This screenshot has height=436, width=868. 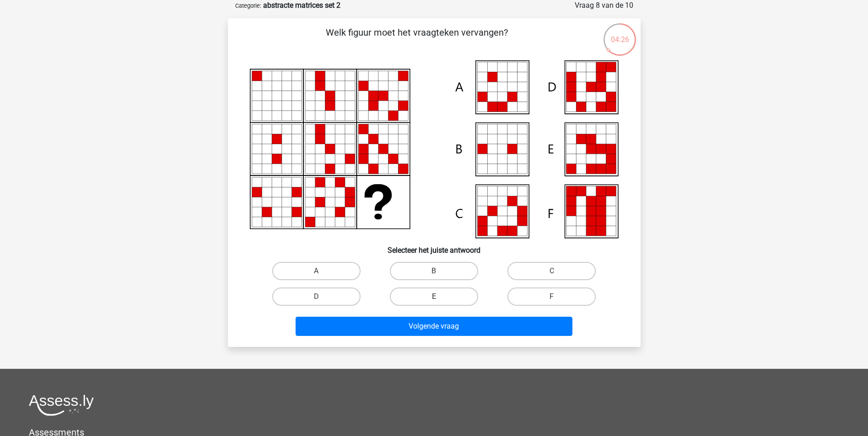 What do you see at coordinates (552, 271) in the screenshot?
I see `label: C` at bounding box center [552, 271].